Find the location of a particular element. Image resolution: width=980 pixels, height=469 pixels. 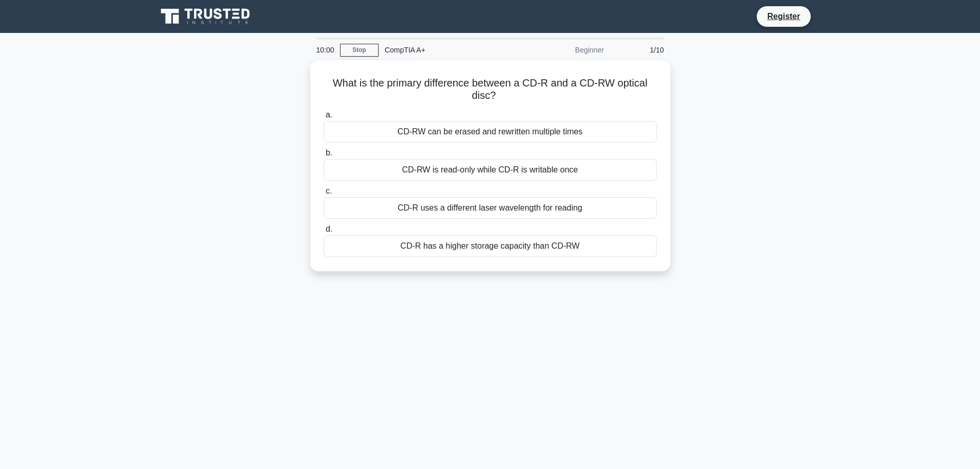

a: Stop is located at coordinates (359, 50).